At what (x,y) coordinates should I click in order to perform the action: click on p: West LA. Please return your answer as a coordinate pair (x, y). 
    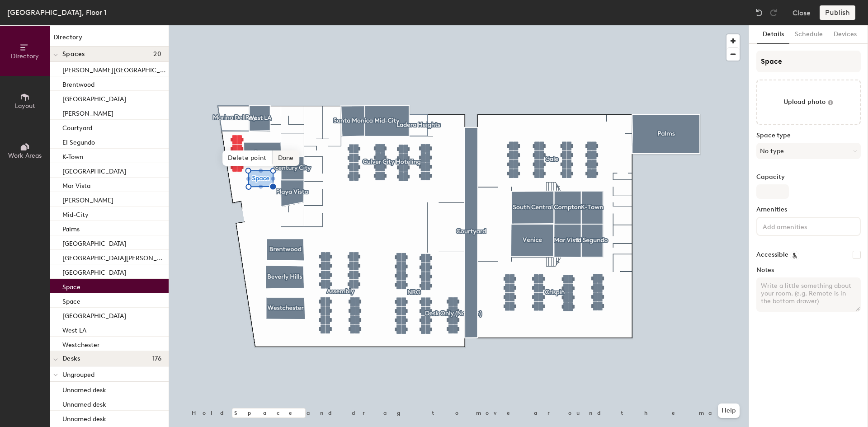
    Looking at the image, I should click on (74, 329).